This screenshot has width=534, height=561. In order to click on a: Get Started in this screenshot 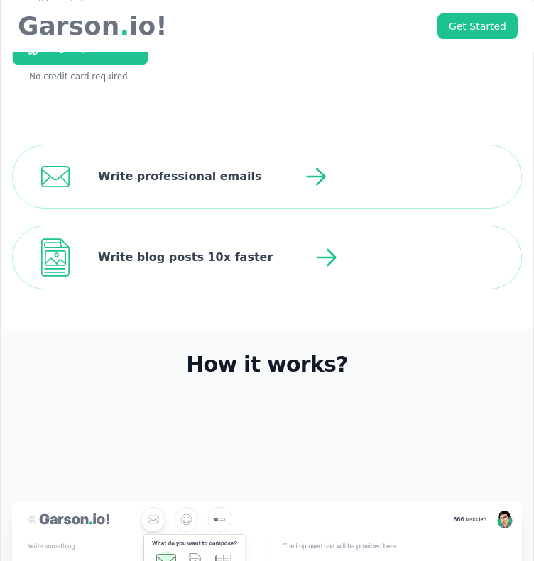, I will do `click(477, 26)`.